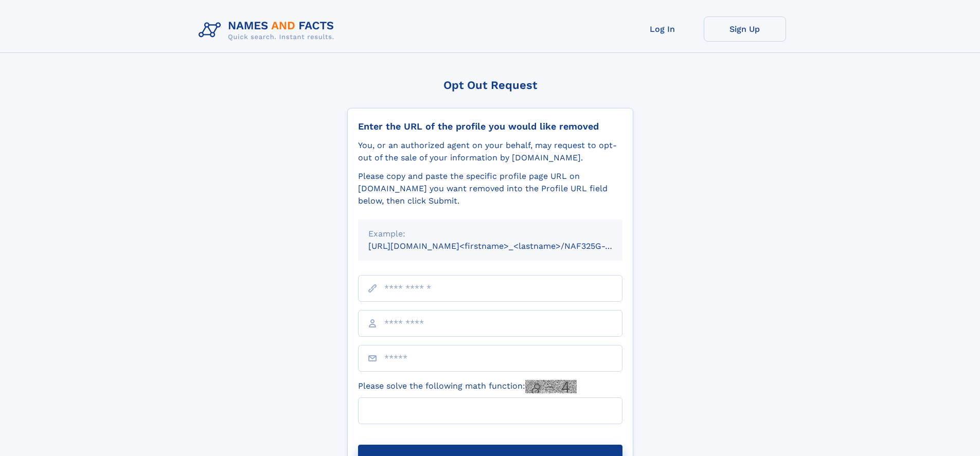  What do you see at coordinates (490, 152) in the screenshot?
I see `div: You, or an authorized agent on your behalf, may request to opt-out of the sale of your informatio...` at bounding box center [490, 152].